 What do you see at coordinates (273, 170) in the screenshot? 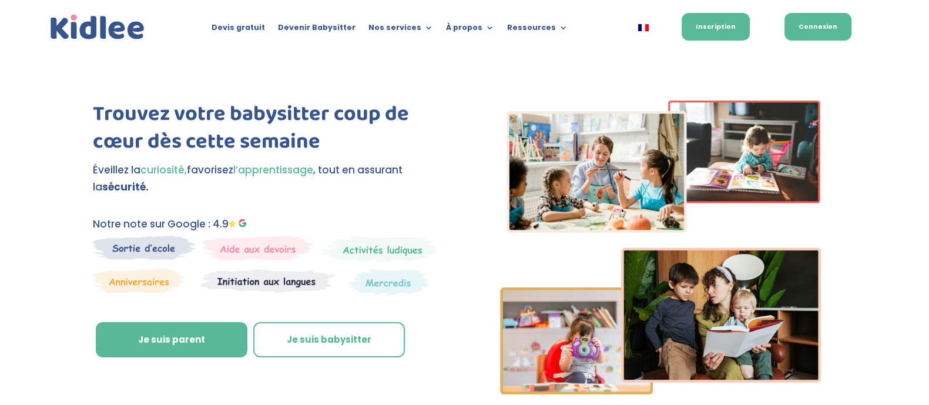
I see `span: l’apprentissage` at bounding box center [273, 170].